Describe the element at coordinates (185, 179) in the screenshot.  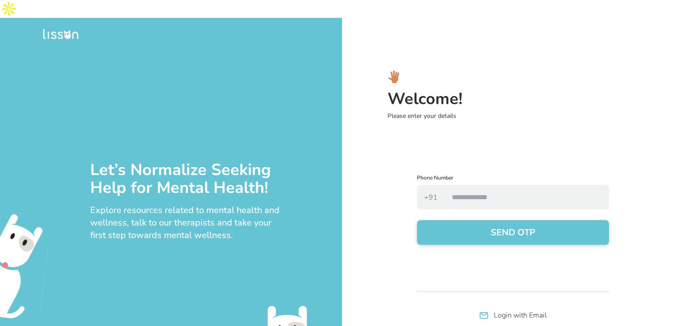
I see `div: Let’s Normalize Seeking Help for Mental Health!` at that location.